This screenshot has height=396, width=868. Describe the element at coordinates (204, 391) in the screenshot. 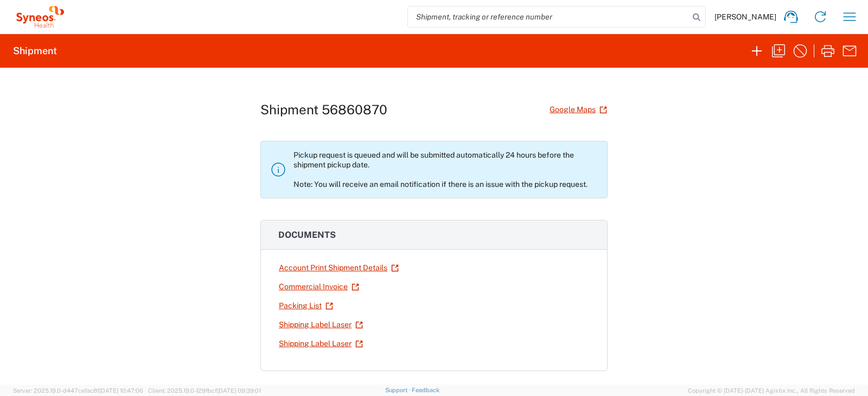

I see `span: Client: 2025.19.0-129fbcf` at that location.